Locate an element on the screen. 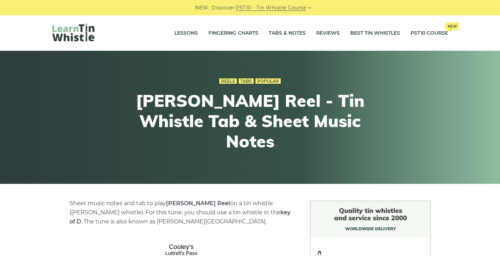 Image resolution: width=500 pixels, height=256 pixels. strong: key of D is located at coordinates (180, 217).